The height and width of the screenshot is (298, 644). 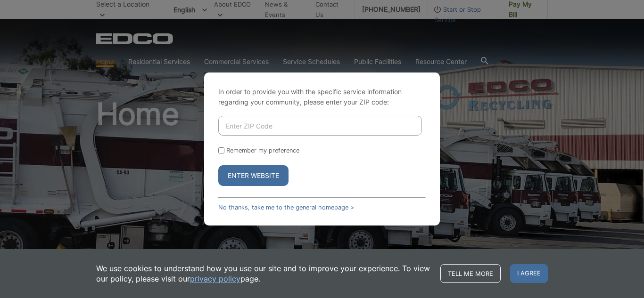 I want to click on a: No thanks, take me to the general homepage >, so click(x=286, y=207).